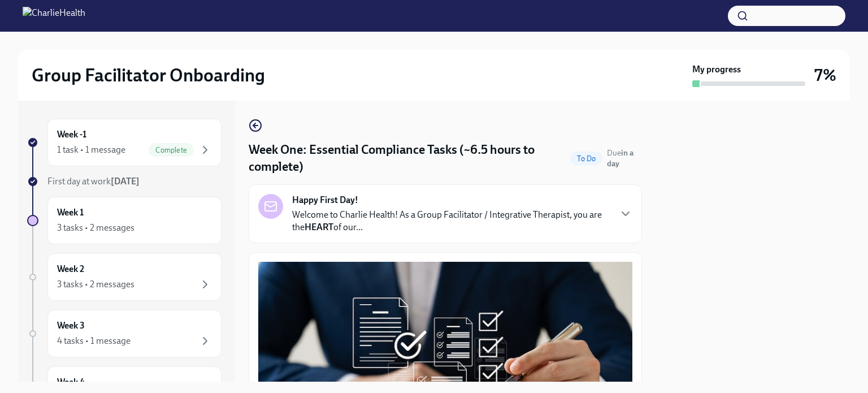 The image size is (868, 393). I want to click on a: Week -11 task • 1 messageComplete, so click(125, 142).